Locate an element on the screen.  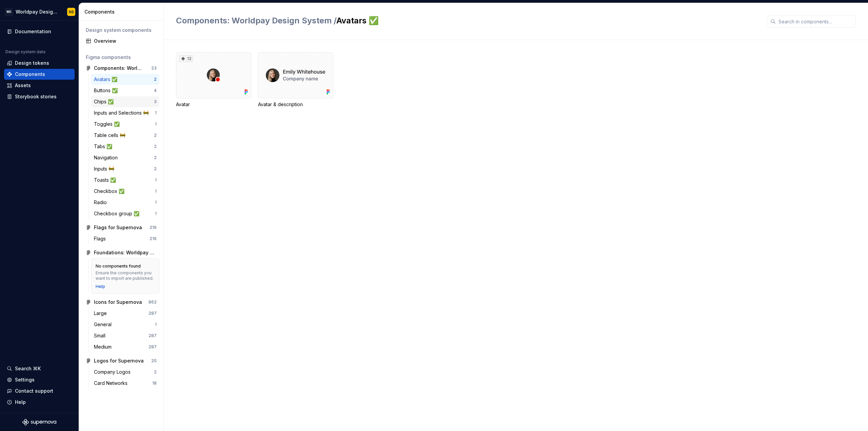
a: Company Logos2 is located at coordinates (125, 372).